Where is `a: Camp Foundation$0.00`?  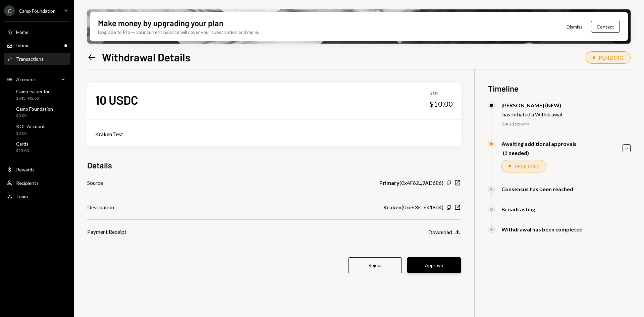 a: Camp Foundation$0.00 is located at coordinates (37, 112).